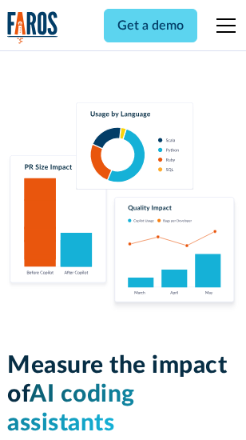 Image resolution: width=246 pixels, height=440 pixels. Describe the element at coordinates (123, 394) in the screenshot. I see `h1: Measure the impact of` at that location.